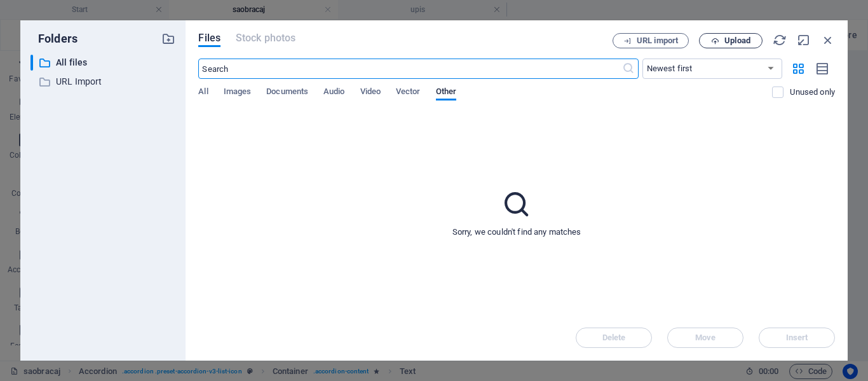 The width and height of the screenshot is (868, 381). I want to click on span: Files, so click(209, 38).